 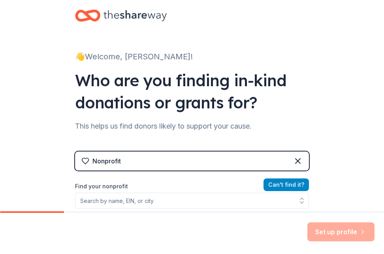 I want to click on div: This helps us find donors likely to support your cause., so click(x=192, y=126).